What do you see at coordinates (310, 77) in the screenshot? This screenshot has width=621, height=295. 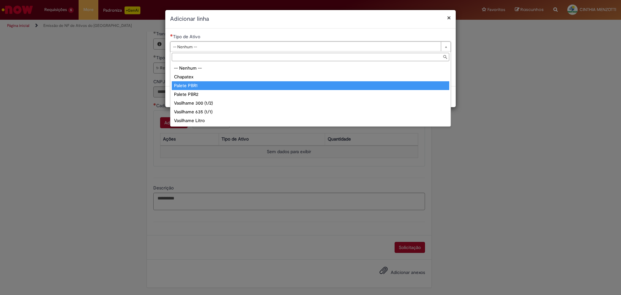 I see `div: Chapatex` at bounding box center [310, 77].